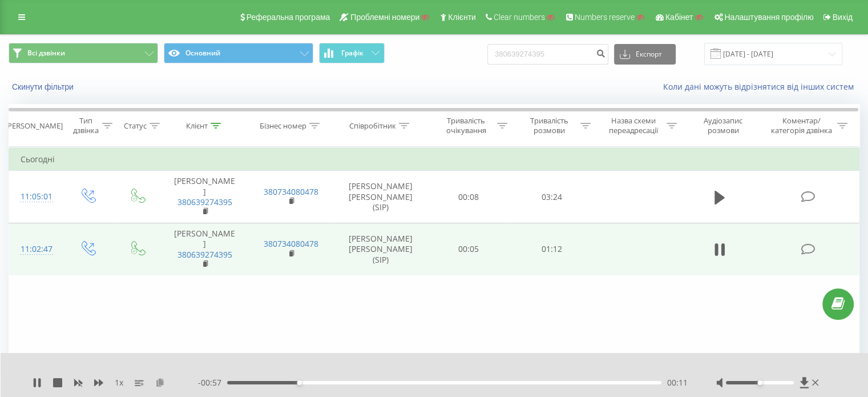 The height and width of the screenshot is (397, 868). What do you see at coordinates (679, 17) in the screenshot?
I see `span: Кабінет` at bounding box center [679, 17].